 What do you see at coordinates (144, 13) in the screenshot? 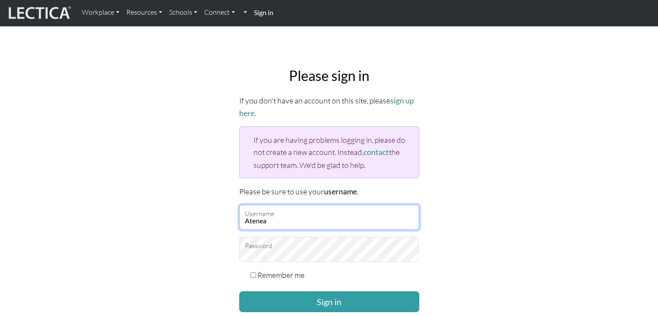
I see `a: Resources` at bounding box center [144, 13].